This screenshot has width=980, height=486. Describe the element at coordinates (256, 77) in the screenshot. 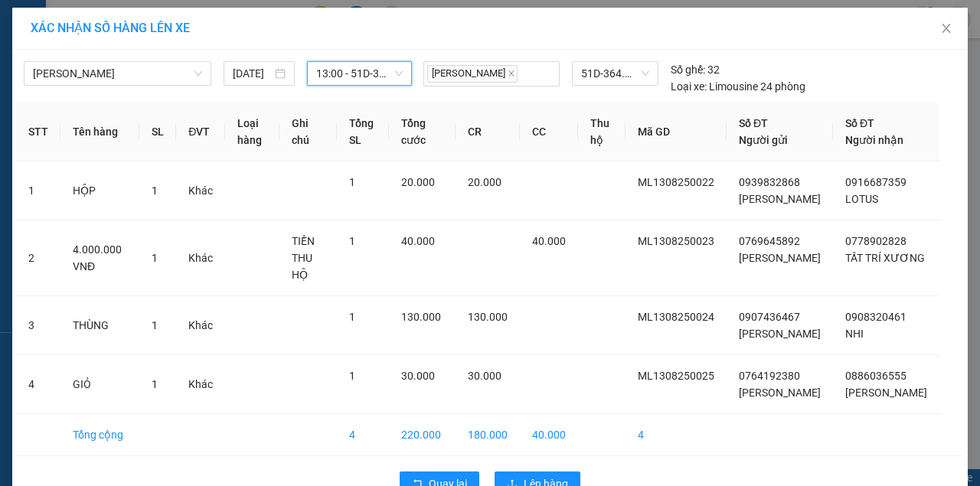

I see `div: 0886036555` at that location.